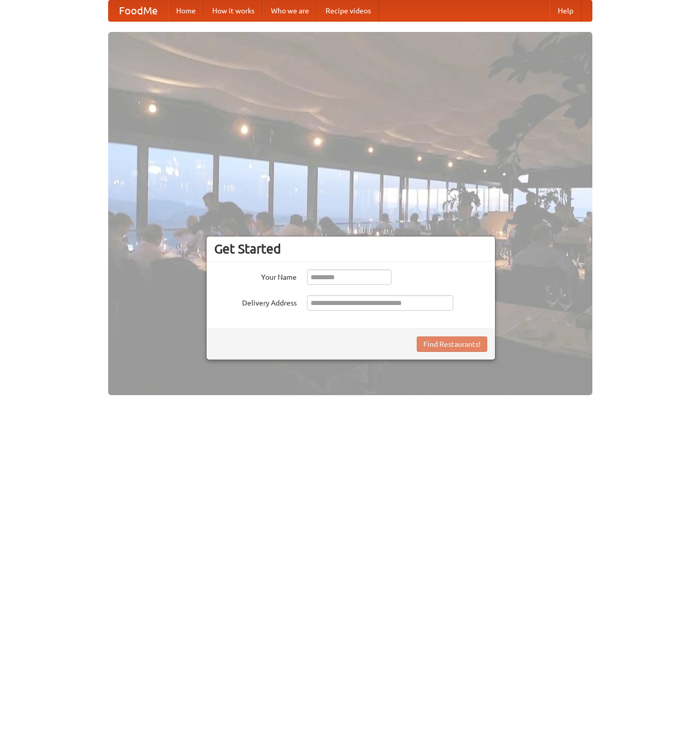 Image resolution: width=700 pixels, height=729 pixels. What do you see at coordinates (351, 249) in the screenshot?
I see `h3: Get Started` at bounding box center [351, 249].